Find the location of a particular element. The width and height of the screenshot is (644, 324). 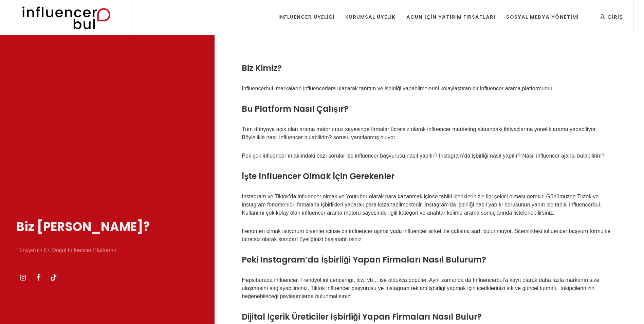

p: Hepsiburada influencer, Trendyol influencerlığı, lcw, vb… ise oldukça popüler. Aynı zamanda da In... is located at coordinates (429, 288).